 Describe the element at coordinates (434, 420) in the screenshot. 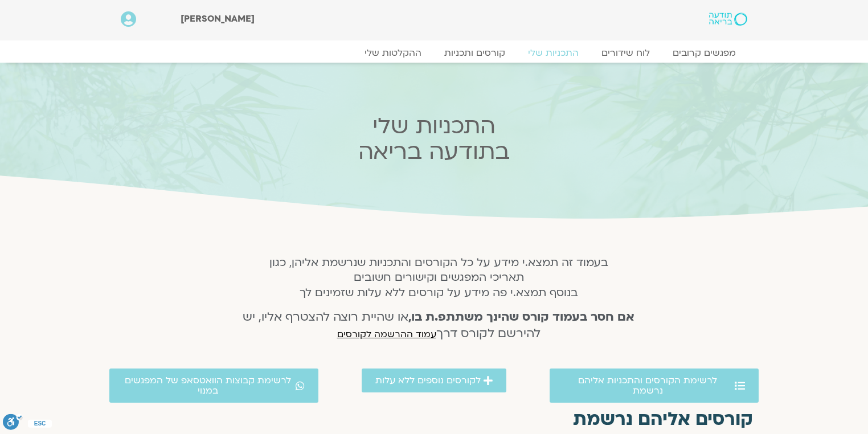

I see `h2: קורסים אליהם נרשמת` at that location.